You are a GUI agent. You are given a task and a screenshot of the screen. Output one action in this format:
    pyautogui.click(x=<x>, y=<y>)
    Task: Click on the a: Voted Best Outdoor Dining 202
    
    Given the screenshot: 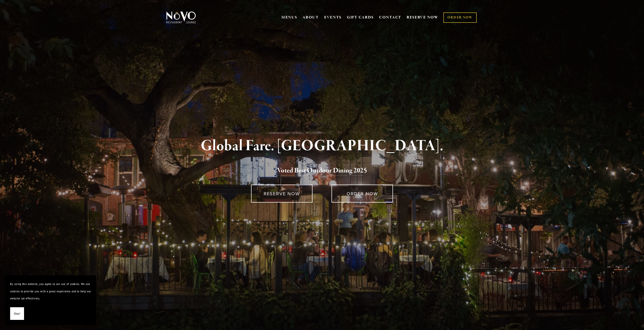 What is the action you would take?
    pyautogui.click(x=320, y=171)
    